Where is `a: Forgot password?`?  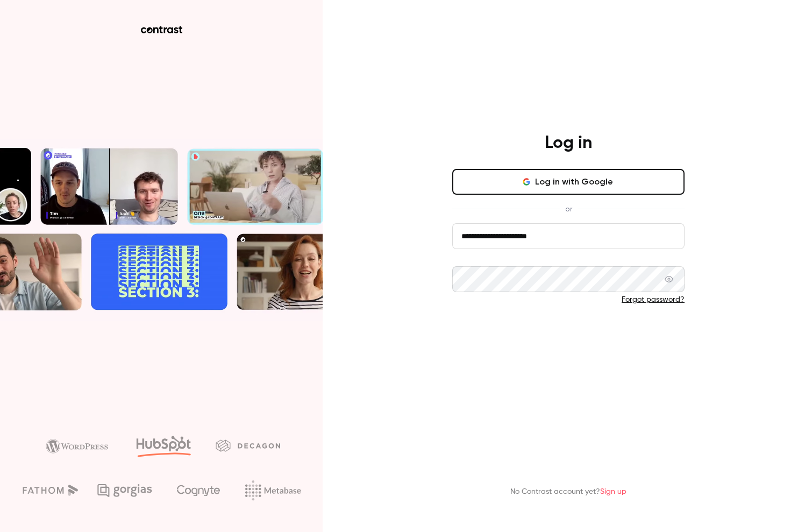
a: Forgot password? is located at coordinates (653, 300).